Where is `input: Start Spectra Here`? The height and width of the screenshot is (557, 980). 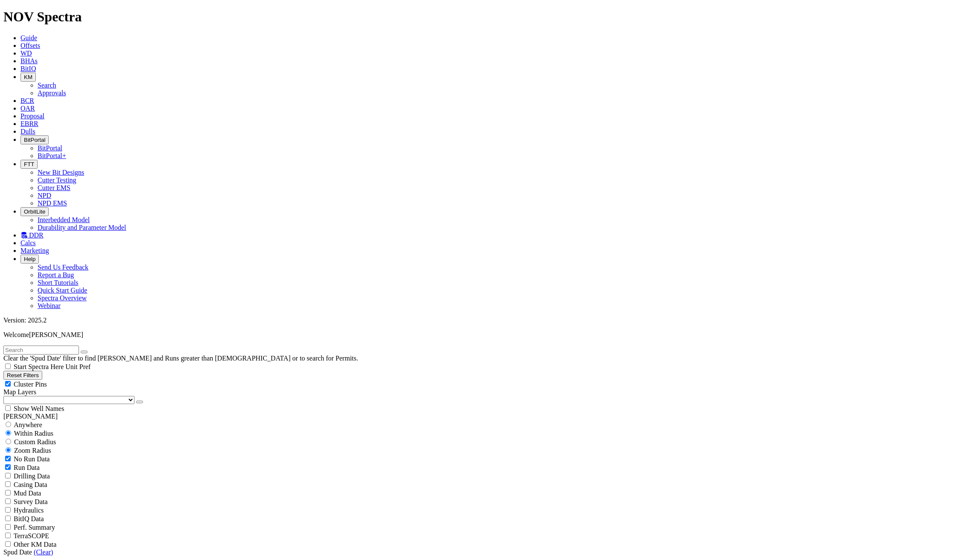 input: Start Spectra Here is located at coordinates (8, 366).